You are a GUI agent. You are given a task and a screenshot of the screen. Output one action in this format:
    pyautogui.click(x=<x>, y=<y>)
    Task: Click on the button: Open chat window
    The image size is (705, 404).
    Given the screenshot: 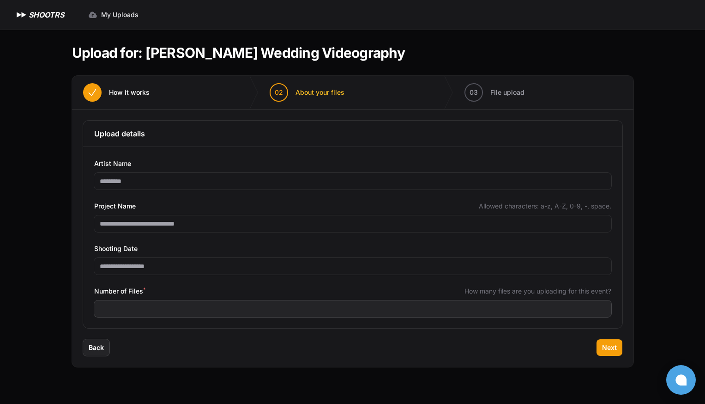 What is the action you would take?
    pyautogui.click(x=681, y=380)
    